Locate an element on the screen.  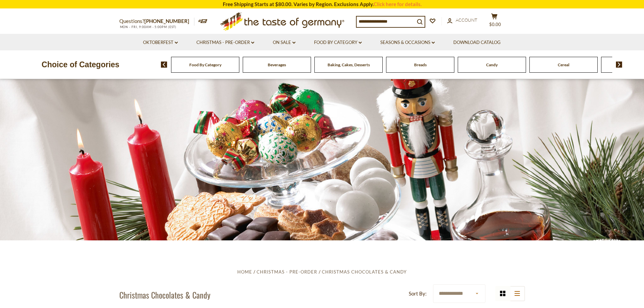
button: $0.00 is located at coordinates (494, 22).